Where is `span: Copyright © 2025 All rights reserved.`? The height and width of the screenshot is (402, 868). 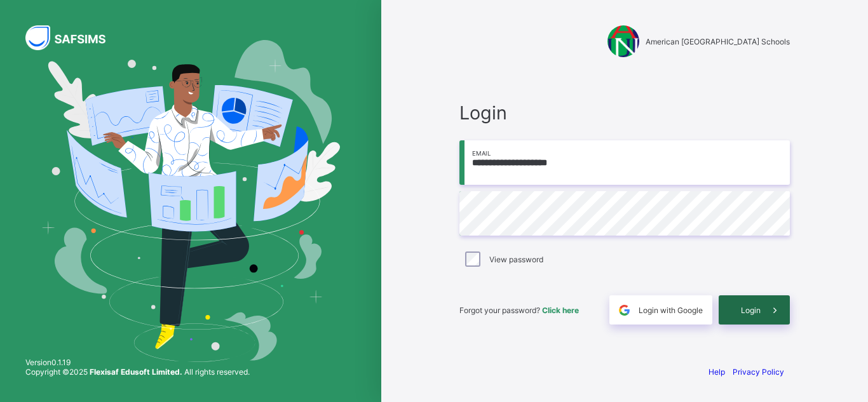
span: Copyright © 2025 All rights reserved. is located at coordinates (138, 372).